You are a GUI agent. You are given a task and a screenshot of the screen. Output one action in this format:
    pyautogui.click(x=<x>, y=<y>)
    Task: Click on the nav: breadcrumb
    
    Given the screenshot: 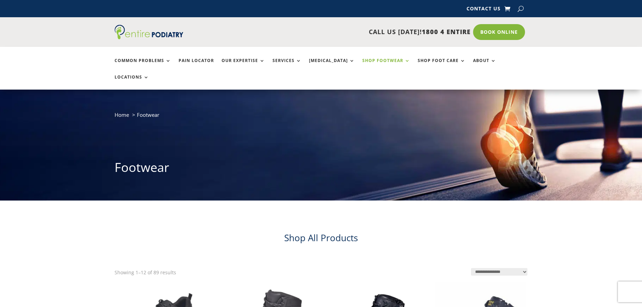 What is the action you would take?
    pyautogui.click(x=321, y=117)
    